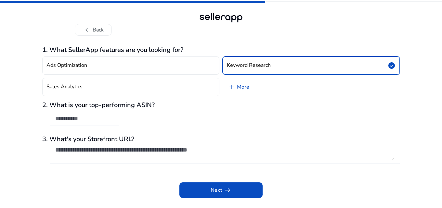 Image resolution: width=442 pixels, height=208 pixels. Describe the element at coordinates (221, 139) in the screenshot. I see `h3: 3. What's your Storefront URL?` at that location.